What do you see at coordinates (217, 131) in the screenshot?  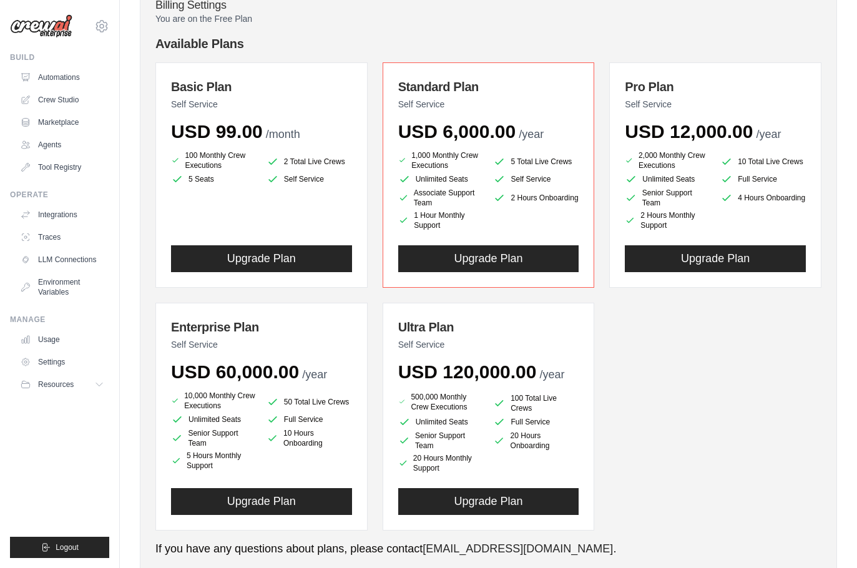 I see `span: USD 99.00` at bounding box center [217, 131].